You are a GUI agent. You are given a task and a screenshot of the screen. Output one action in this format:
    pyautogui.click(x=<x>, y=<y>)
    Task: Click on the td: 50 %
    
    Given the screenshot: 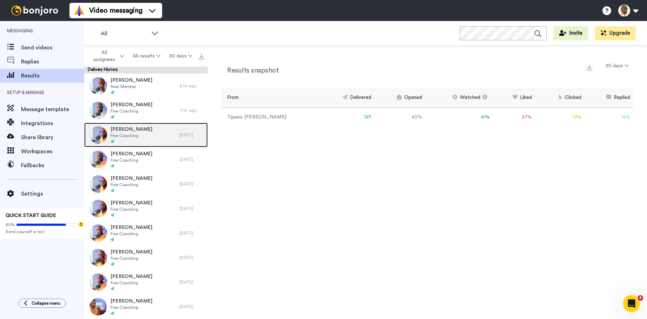 What is the action you would take?
    pyautogui.click(x=399, y=117)
    